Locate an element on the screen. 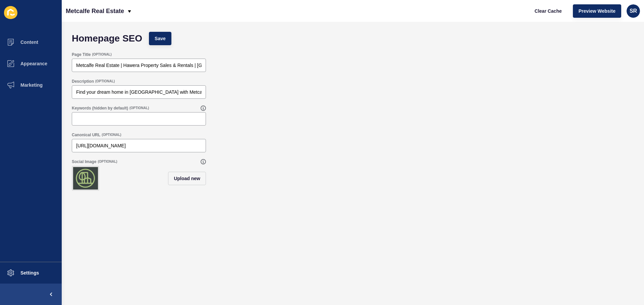 This screenshot has width=644, height=305. label: Page Title is located at coordinates (81, 54).